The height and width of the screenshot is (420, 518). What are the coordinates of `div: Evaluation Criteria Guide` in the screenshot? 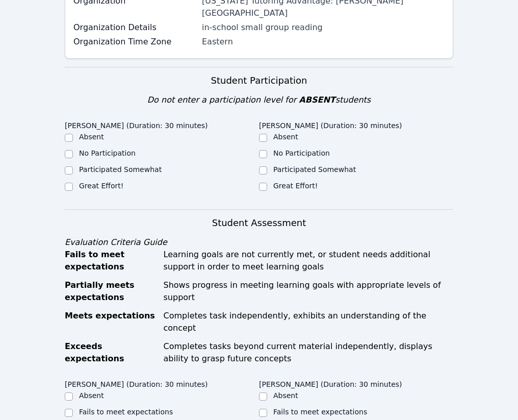 It's located at (259, 242).